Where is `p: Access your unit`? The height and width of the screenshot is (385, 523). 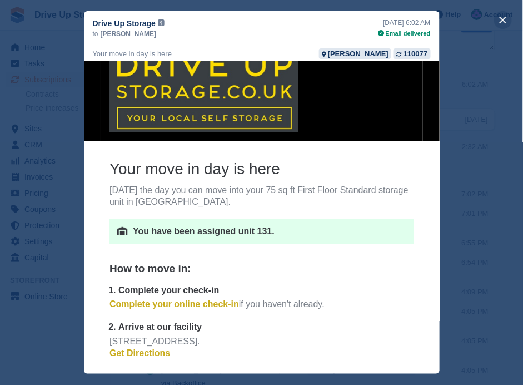
p: Access your unit is located at coordinates (182, 337).